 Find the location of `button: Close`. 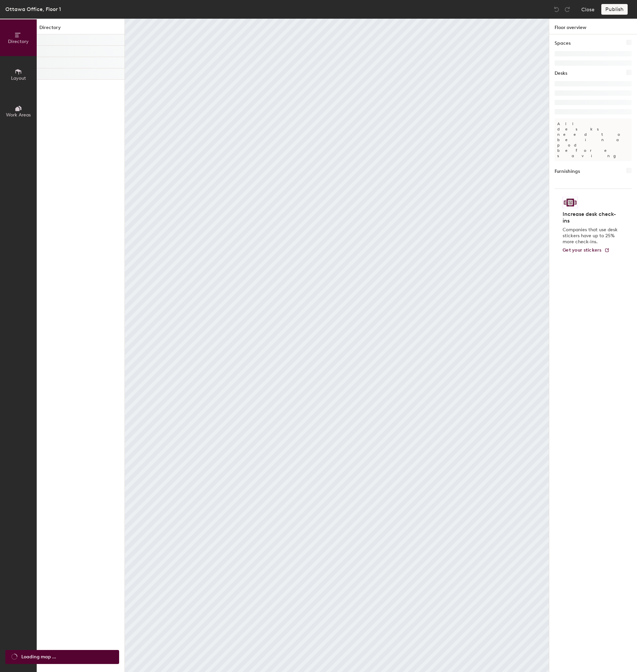

button: Close is located at coordinates (588, 10).